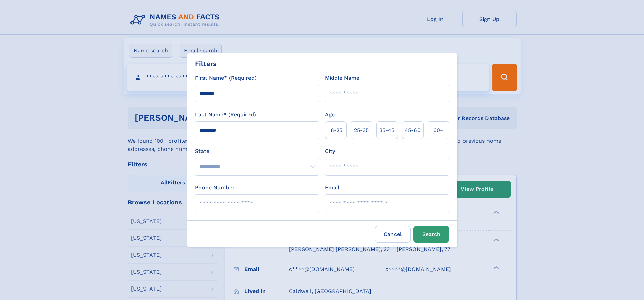 The width and height of the screenshot is (644, 300). I want to click on span: 60+, so click(438, 130).